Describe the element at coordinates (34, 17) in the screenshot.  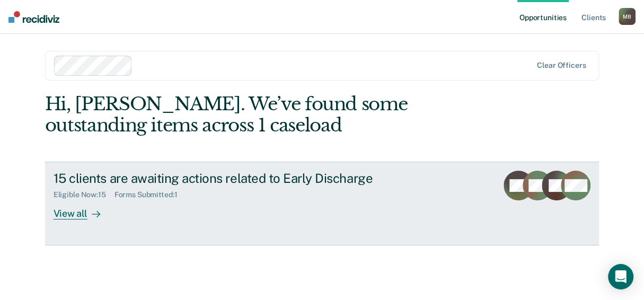
I see `img: Recidiviz` at that location.